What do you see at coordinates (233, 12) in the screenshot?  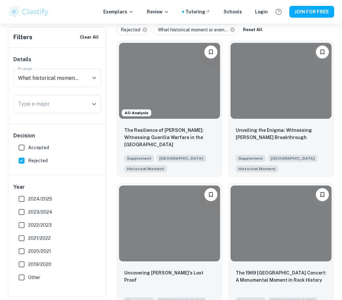 I see `a: Schools` at bounding box center [233, 12].